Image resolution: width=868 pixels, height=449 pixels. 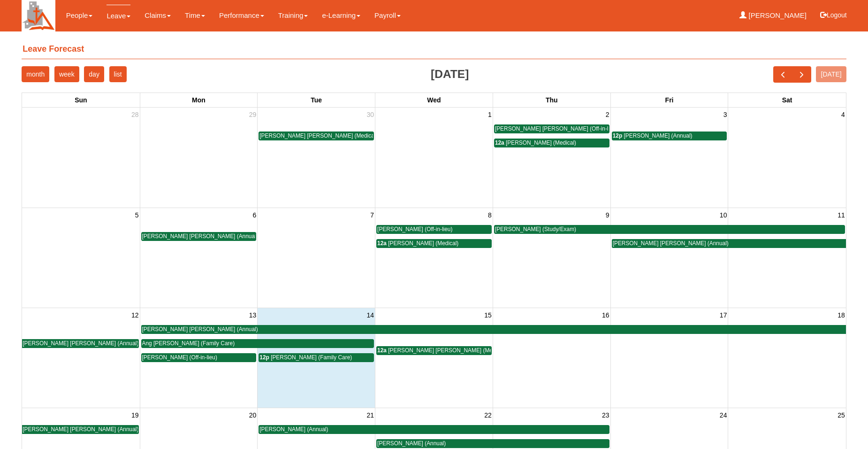 I want to click on a: e-Learning, so click(x=341, y=16).